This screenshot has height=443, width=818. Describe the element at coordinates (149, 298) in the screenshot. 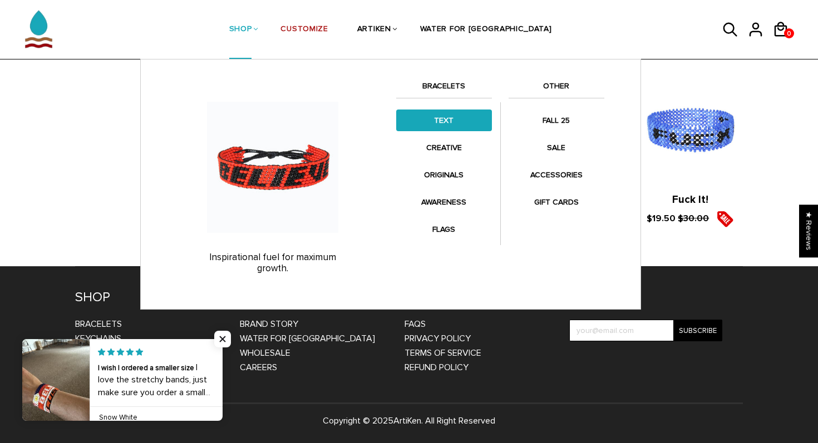

I see `h4: SHOP` at that location.